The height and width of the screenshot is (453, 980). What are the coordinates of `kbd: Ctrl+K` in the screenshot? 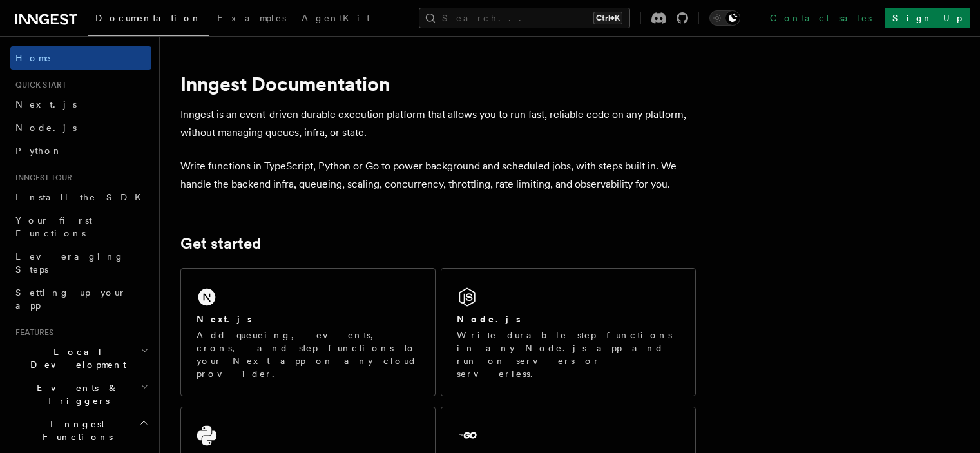 It's located at (608, 18).